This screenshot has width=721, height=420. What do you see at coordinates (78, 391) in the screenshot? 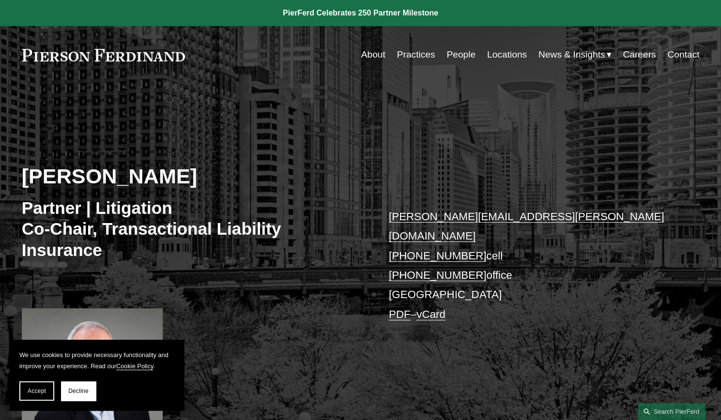
I see `button: Decline` at bounding box center [78, 391].